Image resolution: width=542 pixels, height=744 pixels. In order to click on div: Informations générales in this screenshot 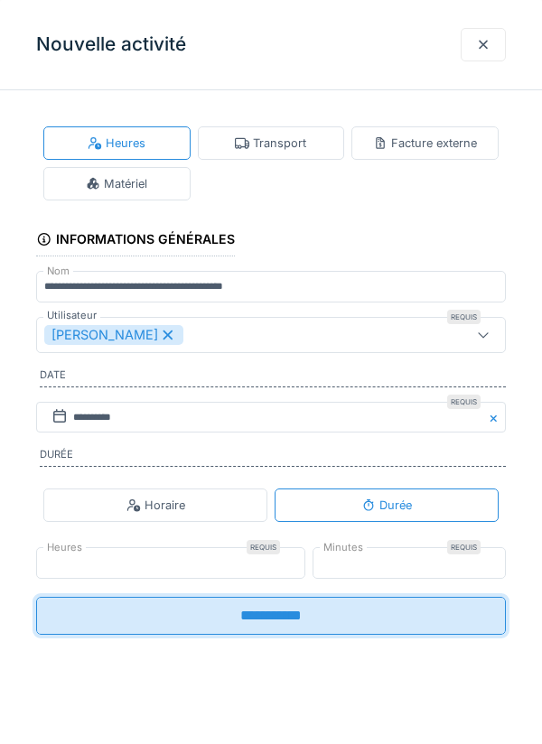, I will do `click(135, 241)`.